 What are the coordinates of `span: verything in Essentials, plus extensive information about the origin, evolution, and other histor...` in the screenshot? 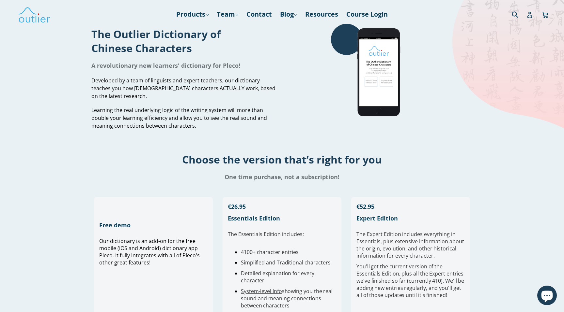 It's located at (410, 245).